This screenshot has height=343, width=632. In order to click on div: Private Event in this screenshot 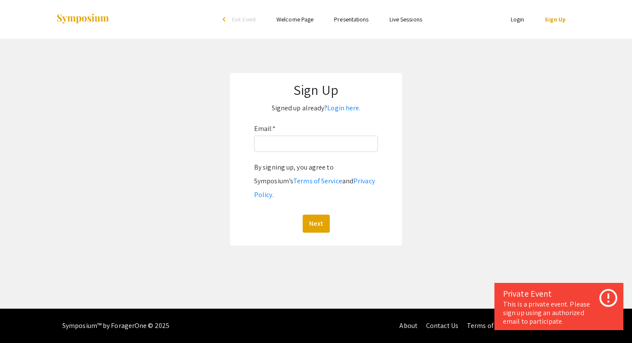, I will do `click(559, 294)`.